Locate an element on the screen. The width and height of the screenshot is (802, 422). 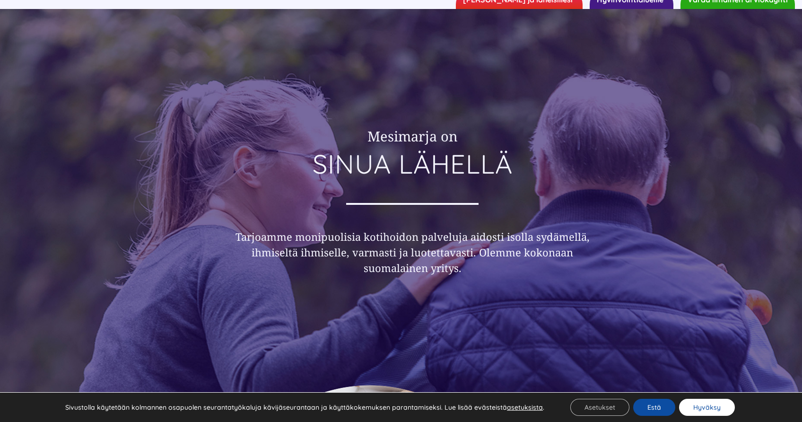
button: Hyväksy is located at coordinates (707, 407).